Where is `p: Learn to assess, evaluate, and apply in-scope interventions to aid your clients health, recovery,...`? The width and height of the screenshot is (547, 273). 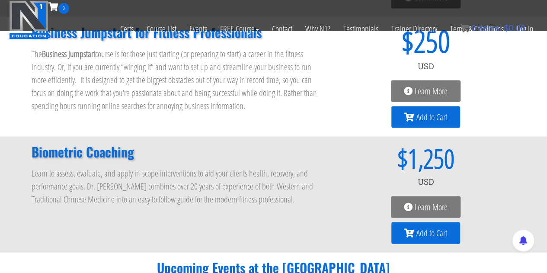
p: Learn to assess, evaluate, and apply in-scope interventions to aid your clients health, recovery,... is located at coordinates (175, 186).